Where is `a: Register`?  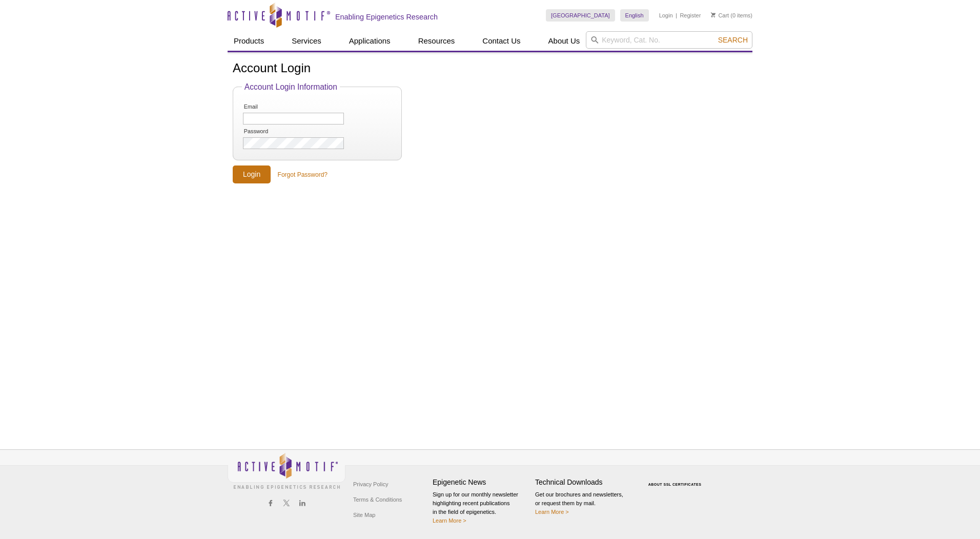
a: Register is located at coordinates (690, 16).